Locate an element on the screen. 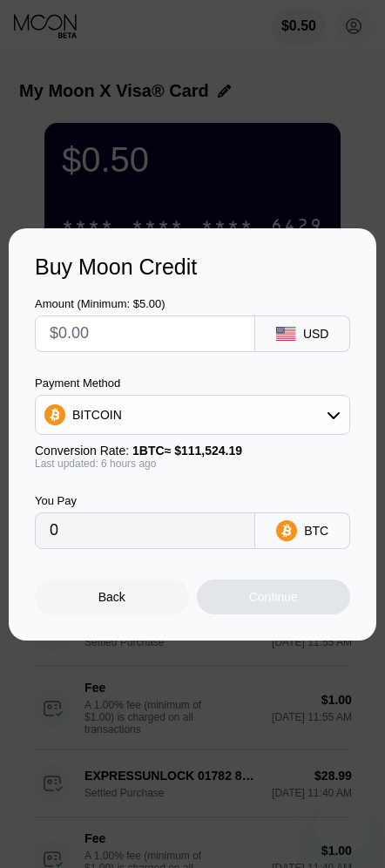 Image resolution: width=385 pixels, height=868 pixels. div: Payment Method is located at coordinates (192, 383).